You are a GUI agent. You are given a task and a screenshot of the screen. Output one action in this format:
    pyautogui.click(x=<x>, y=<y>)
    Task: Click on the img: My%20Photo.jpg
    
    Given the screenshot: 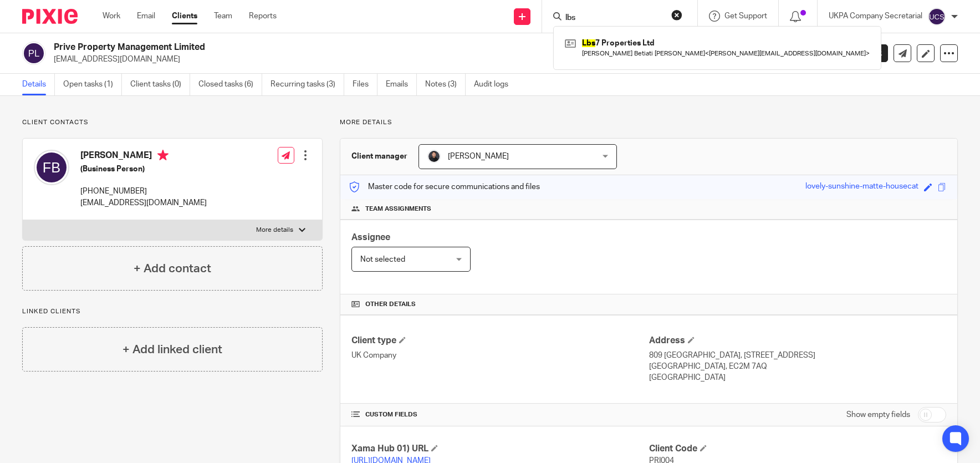 What is the action you would take?
    pyautogui.click(x=434, y=156)
    